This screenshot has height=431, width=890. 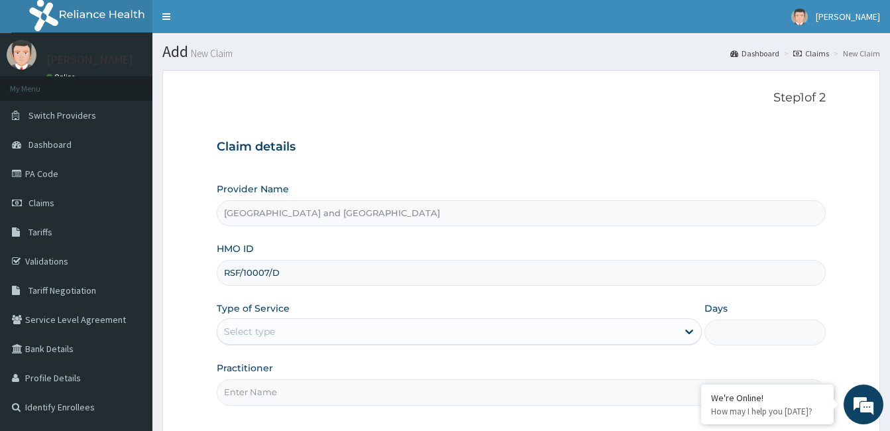 I want to click on a: Claims, so click(x=811, y=53).